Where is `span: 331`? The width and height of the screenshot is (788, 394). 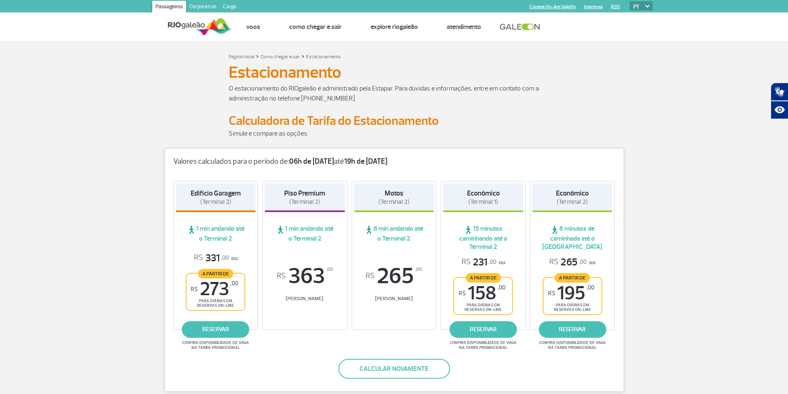
span: 331 is located at coordinates (211, 258).